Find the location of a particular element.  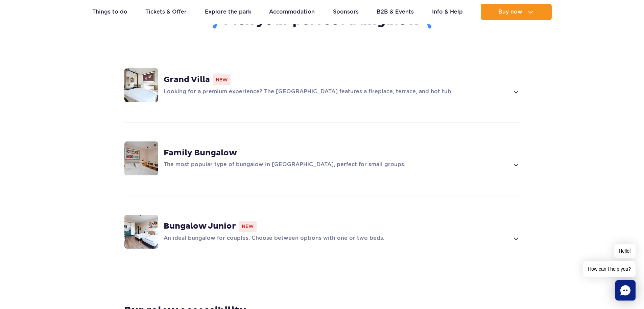

a: Sponsors is located at coordinates (346, 12).